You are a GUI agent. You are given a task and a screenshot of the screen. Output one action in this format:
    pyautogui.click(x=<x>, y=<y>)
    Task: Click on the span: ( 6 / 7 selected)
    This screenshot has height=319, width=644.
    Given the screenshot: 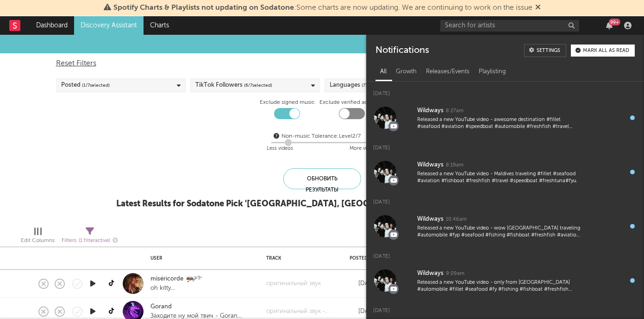 What is the action you would take?
    pyautogui.click(x=258, y=86)
    